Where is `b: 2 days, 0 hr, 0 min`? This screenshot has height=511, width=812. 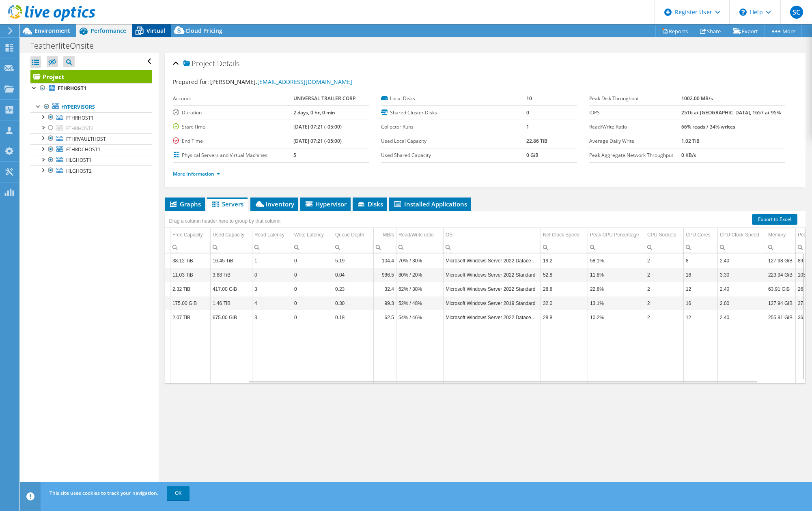 b: 2 days, 0 hr, 0 min is located at coordinates (314, 112).